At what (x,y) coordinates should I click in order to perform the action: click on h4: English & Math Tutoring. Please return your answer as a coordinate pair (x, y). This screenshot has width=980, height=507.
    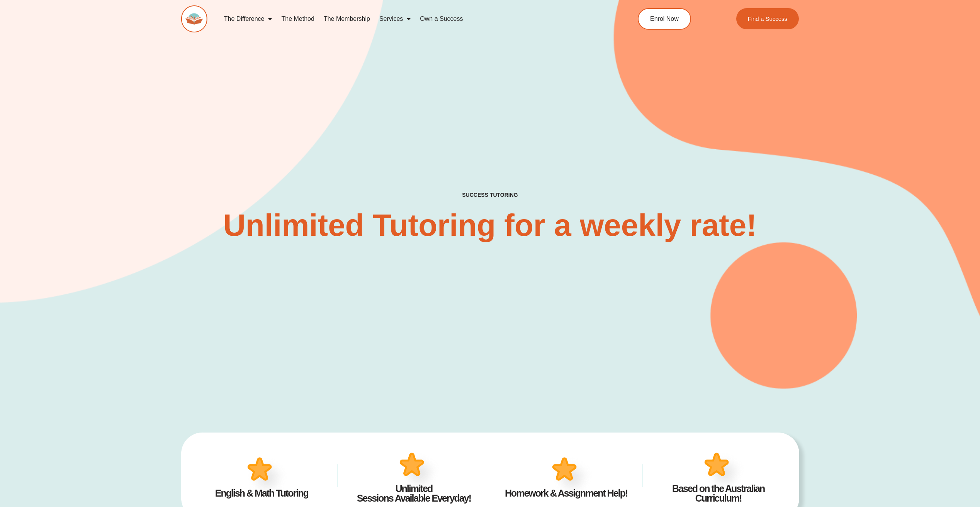
    Looking at the image, I should click on (262, 493).